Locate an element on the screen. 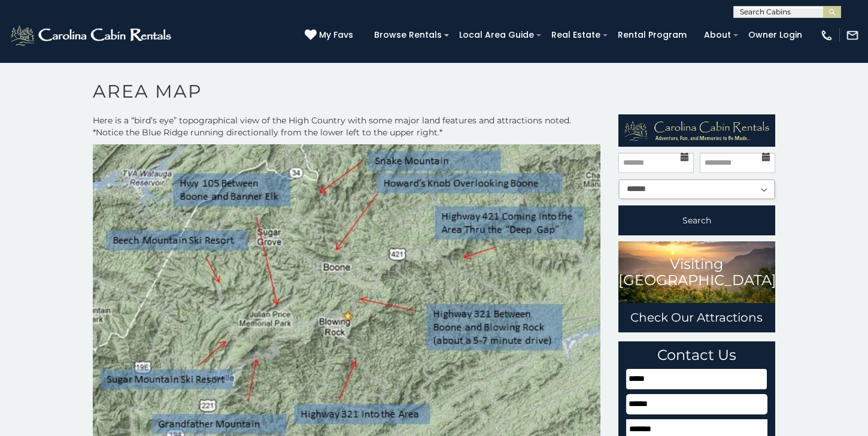 Image resolution: width=868 pixels, height=436 pixels. a: My Favs is located at coordinates (331, 35).